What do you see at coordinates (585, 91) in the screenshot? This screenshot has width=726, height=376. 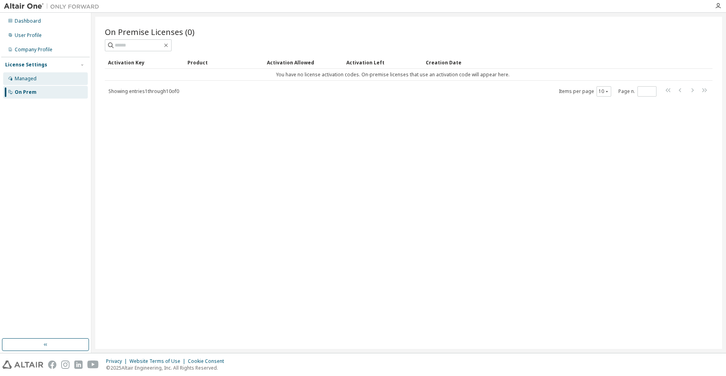 I see `span: Items per page` at bounding box center [585, 91].